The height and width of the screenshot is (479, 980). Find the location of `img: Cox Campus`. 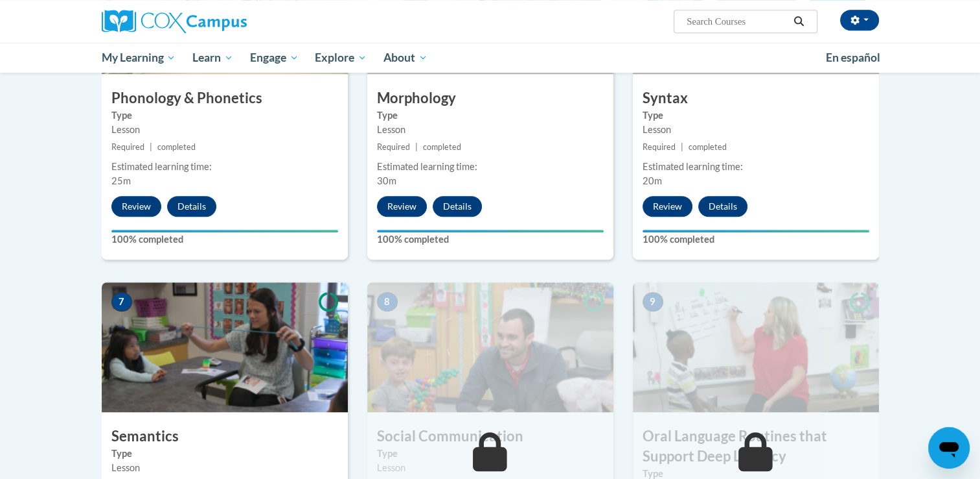

img: Cox Campus is located at coordinates (174, 21).